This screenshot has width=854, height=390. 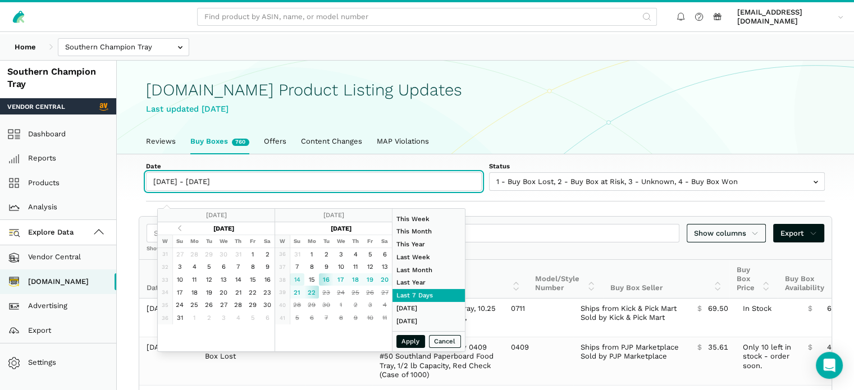 I want to click on a: MAP Violations, so click(x=403, y=142).